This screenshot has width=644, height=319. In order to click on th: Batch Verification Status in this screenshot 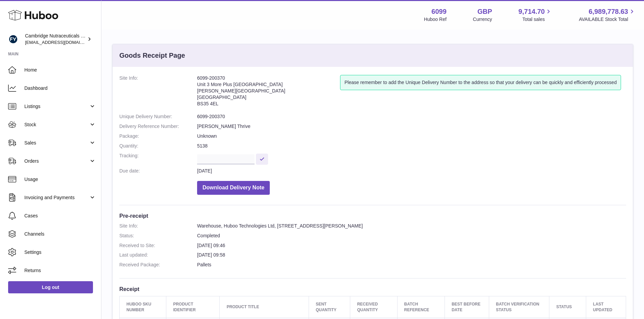, I will do `click(519, 307)`.